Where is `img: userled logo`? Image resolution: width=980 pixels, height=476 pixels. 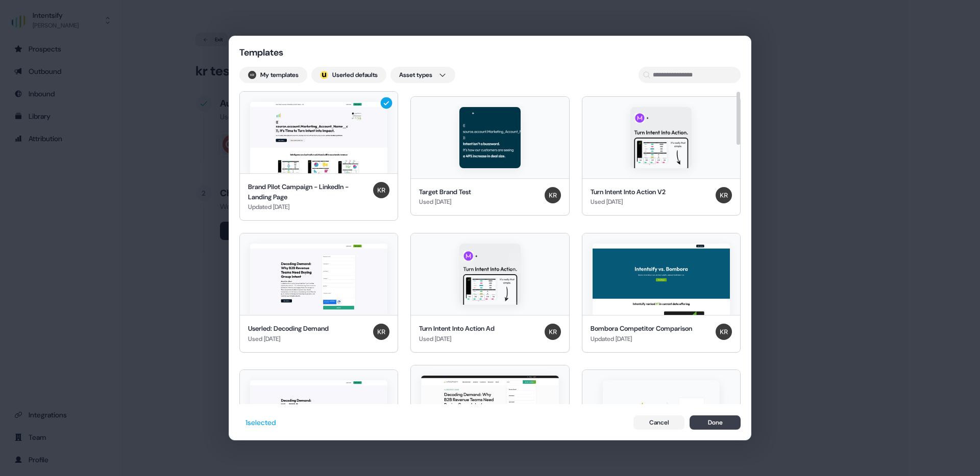
img: userled logo is located at coordinates (324, 75).